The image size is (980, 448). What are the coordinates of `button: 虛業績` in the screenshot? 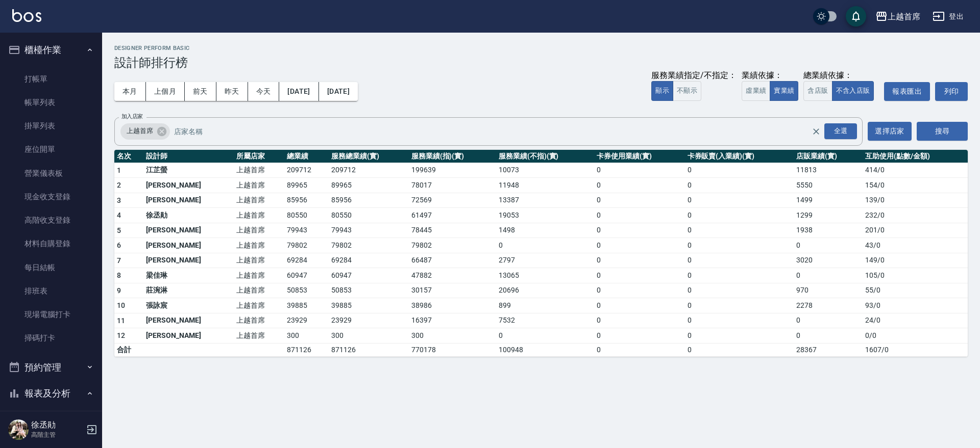 It's located at (756, 91).